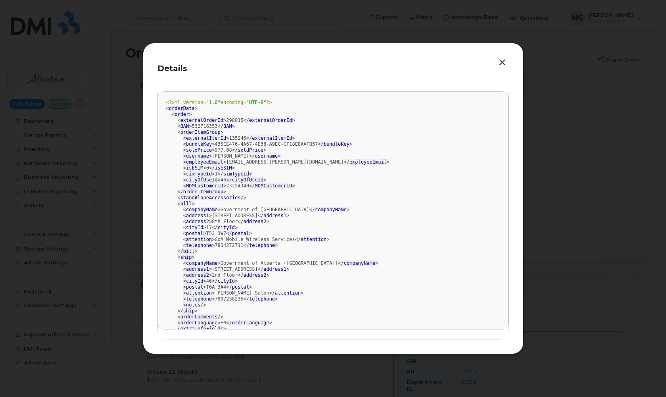 The image size is (666, 397). I want to click on span: bundleKey, so click(199, 144).